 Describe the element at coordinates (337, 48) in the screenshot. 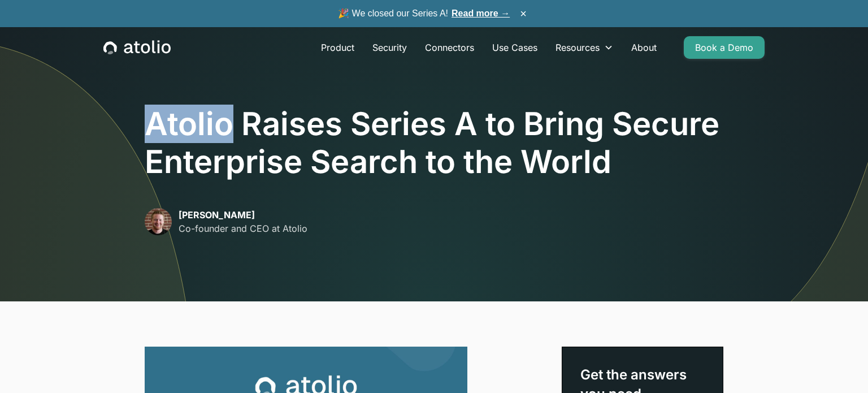

I see `a: Product` at that location.